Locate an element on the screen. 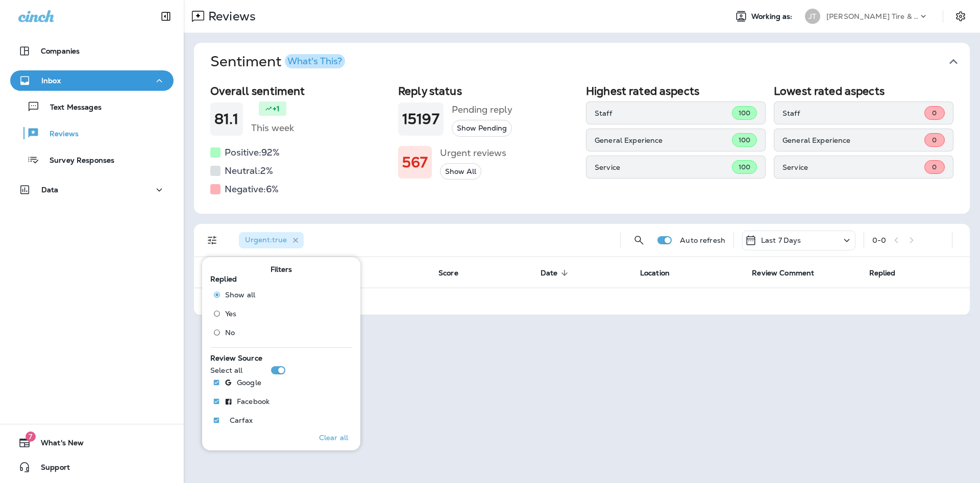 The height and width of the screenshot is (483, 980). button: Inbox is located at coordinates (92, 80).